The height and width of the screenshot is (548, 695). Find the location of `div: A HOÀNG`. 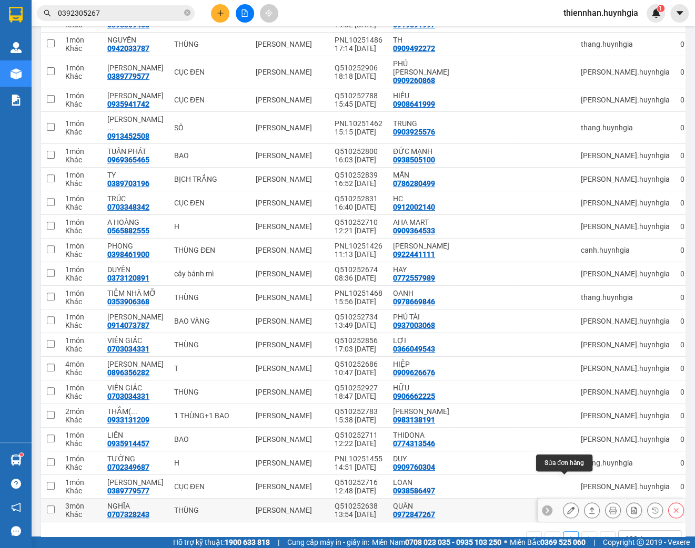

div: A HOÀNG is located at coordinates (135, 222).